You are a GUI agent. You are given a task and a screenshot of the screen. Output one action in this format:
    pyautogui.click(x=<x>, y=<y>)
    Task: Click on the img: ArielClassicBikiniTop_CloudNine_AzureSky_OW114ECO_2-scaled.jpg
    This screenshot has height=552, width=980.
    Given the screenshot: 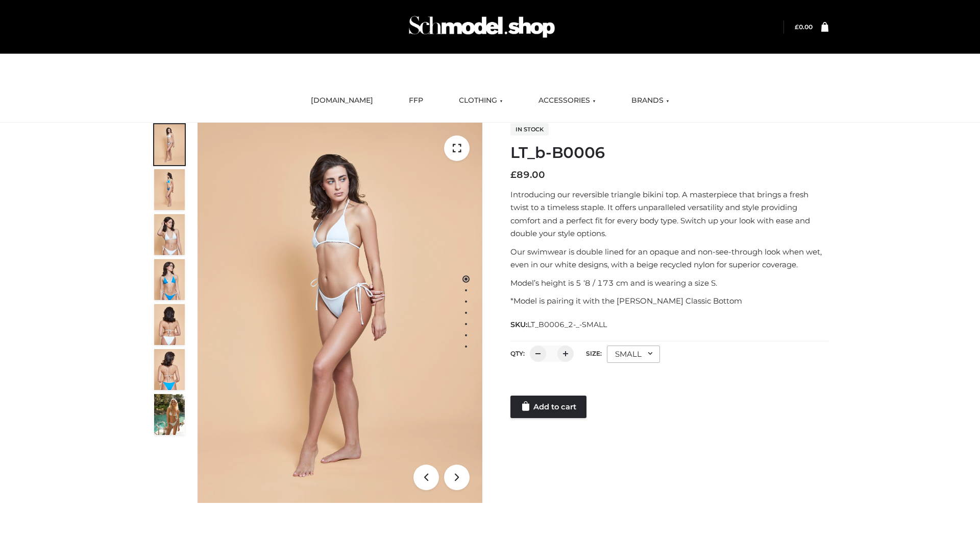 What is the action you would take?
    pyautogui.click(x=169, y=190)
    